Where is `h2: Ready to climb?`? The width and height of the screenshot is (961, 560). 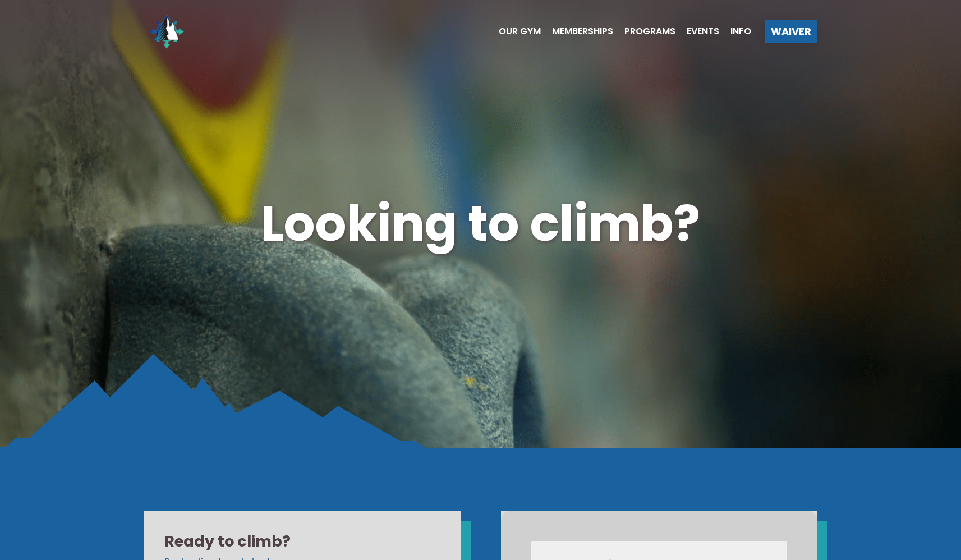 h2: Ready to climb? is located at coordinates (303, 542).